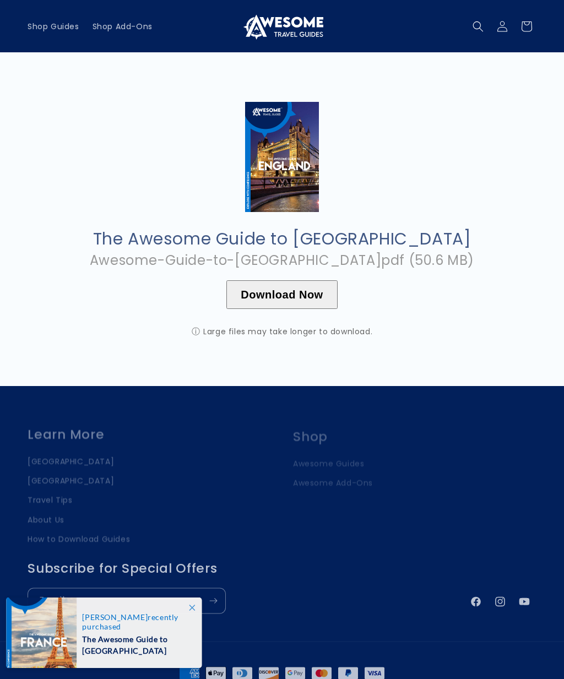 This screenshot has width=564, height=679. Describe the element at coordinates (46, 512) in the screenshot. I see `a: About Us` at that location.